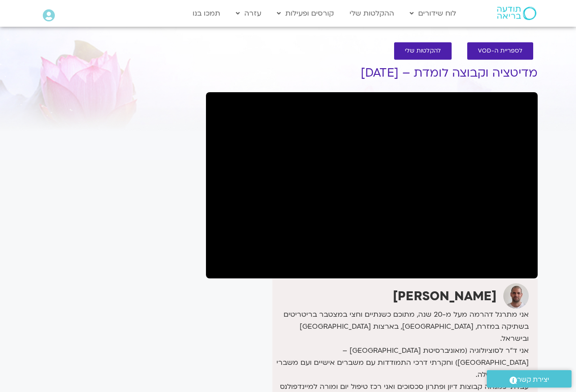 The width and height of the screenshot is (576, 392). What do you see at coordinates (248, 13) in the screenshot?
I see `a: עזרה` at bounding box center [248, 13].